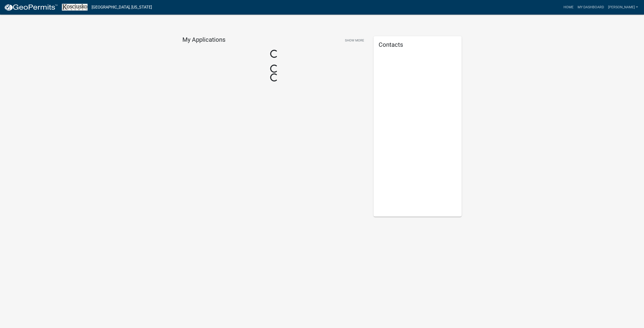 The image size is (644, 328). What do you see at coordinates (75, 7) in the screenshot?
I see `img: Kosciusko County, Indiana` at bounding box center [75, 7].